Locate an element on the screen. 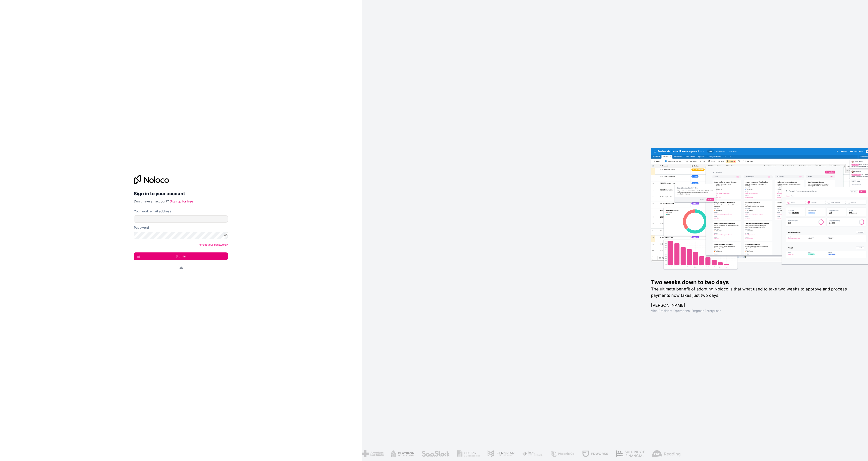 The image size is (868, 461). img: /assets/fergmar-CudnrXN5.png is located at coordinates (501, 454).